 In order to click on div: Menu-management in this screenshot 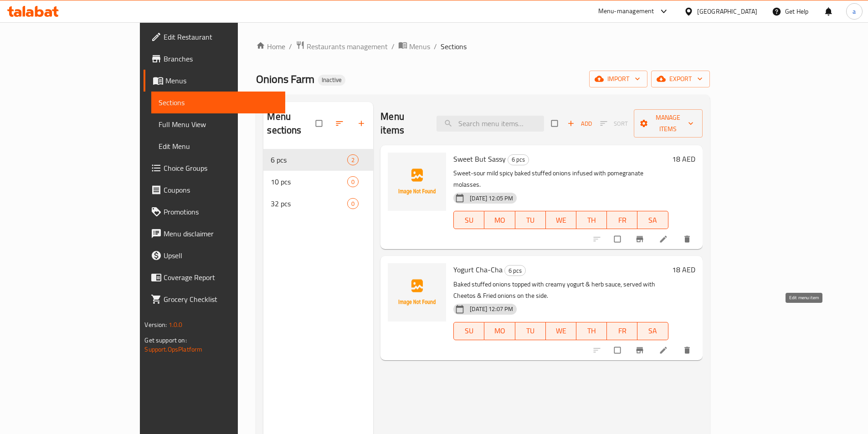, I will do `click(626, 11)`.